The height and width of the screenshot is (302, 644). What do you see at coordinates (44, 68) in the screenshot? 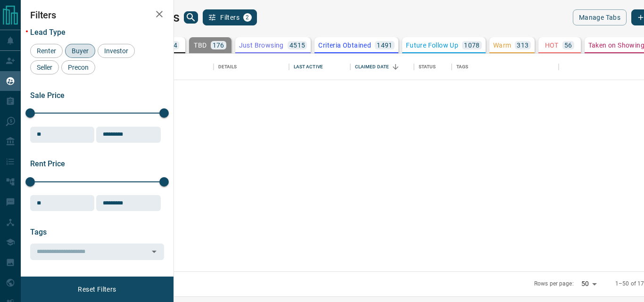
I see `span: Seller` at bounding box center [44, 68].